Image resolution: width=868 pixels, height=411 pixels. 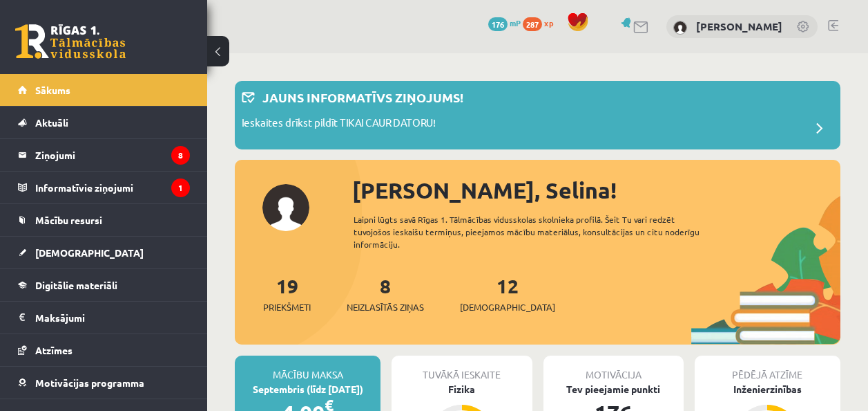 I want to click on a: Motivācijas programma, so click(x=103, y=382).